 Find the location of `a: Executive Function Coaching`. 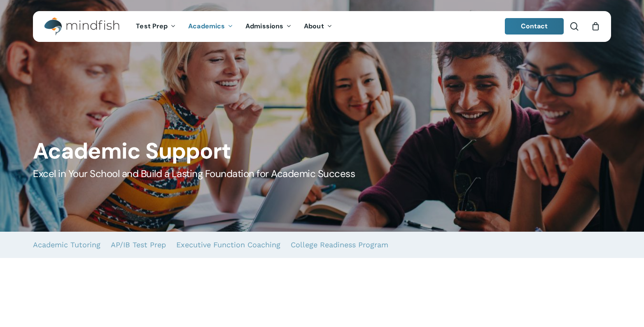

a: Executive Function Coaching is located at coordinates (228, 245).